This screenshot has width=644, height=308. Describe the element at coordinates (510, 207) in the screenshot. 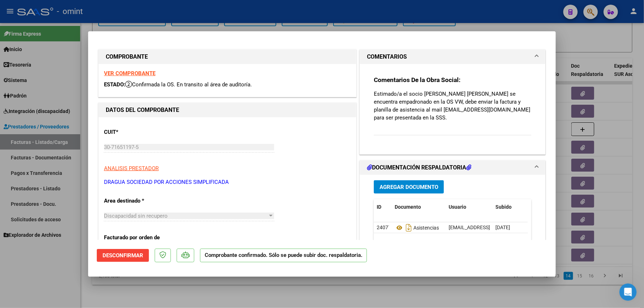

I see `datatable-header-cell: Subido` at that location.